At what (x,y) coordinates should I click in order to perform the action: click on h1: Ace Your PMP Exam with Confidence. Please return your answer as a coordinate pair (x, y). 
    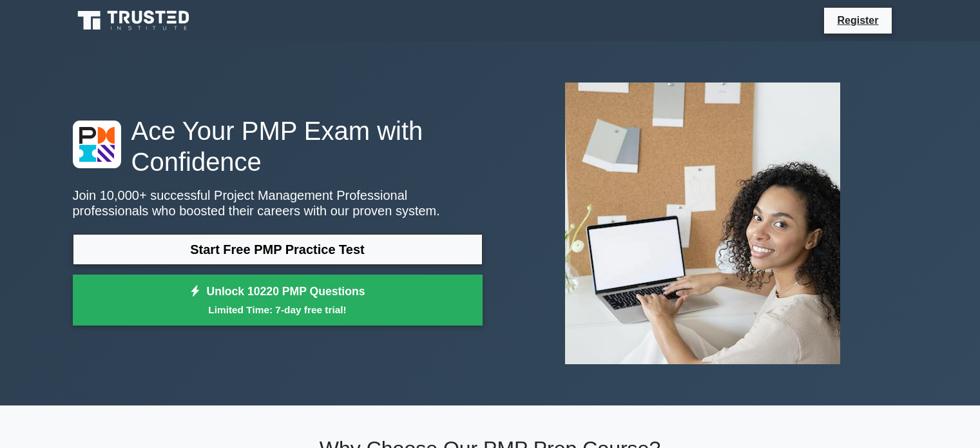
    Looking at the image, I should click on (278, 146).